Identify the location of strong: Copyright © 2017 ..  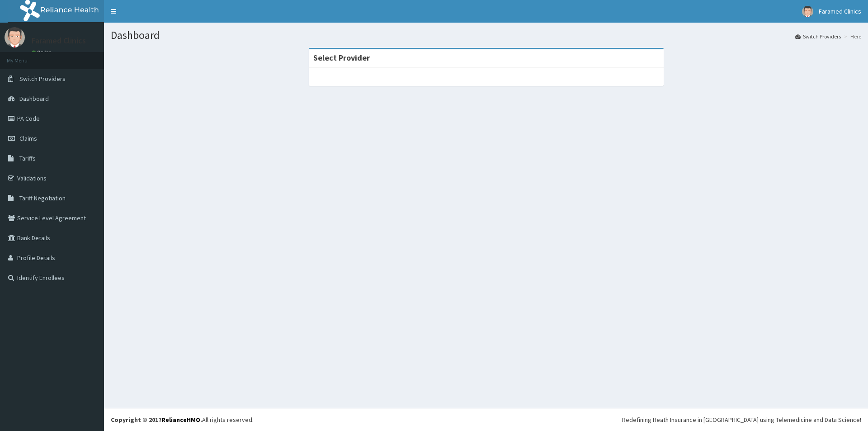
(156, 420).